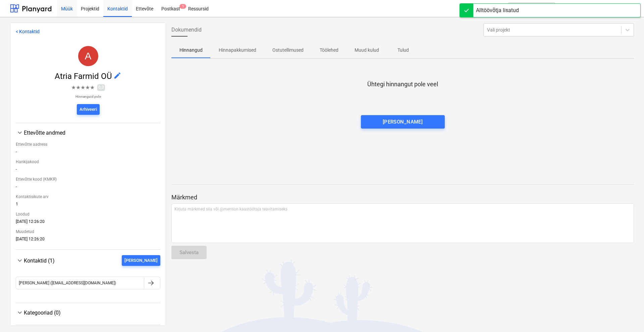 The height and width of the screenshot is (332, 644). Describe the element at coordinates (403, 50) in the screenshot. I see `p: Tulud` at that location.